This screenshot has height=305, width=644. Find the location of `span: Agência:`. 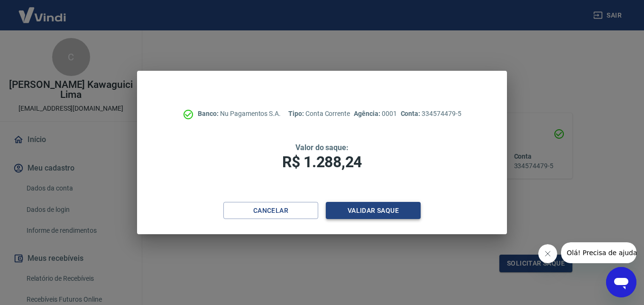

span: Agência: is located at coordinates (368, 113).